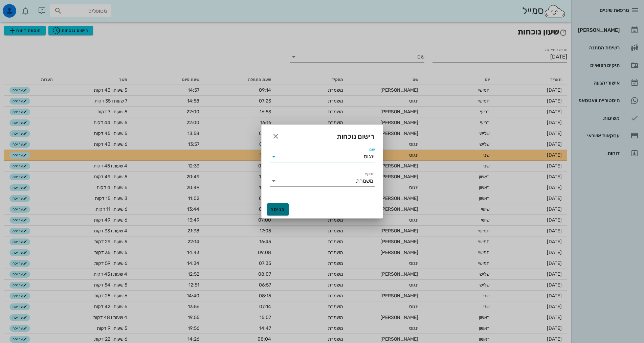 Image resolution: width=644 pixels, height=343 pixels. I want to click on div: רישום נוכחות, so click(322, 135).